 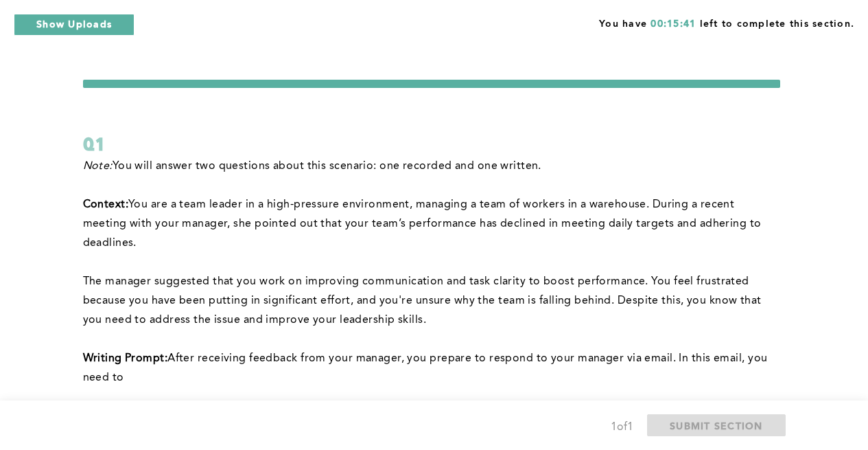 What do you see at coordinates (74, 25) in the screenshot?
I see `button: Show Uploads` at bounding box center [74, 25].